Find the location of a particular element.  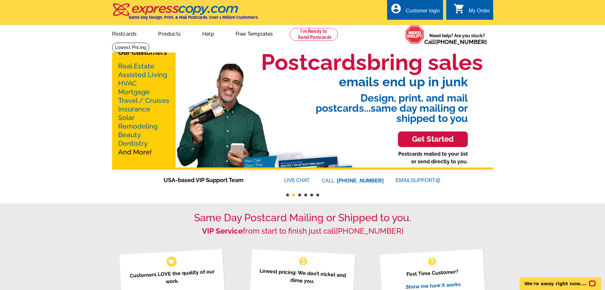

i: account_circle is located at coordinates (396, 9).